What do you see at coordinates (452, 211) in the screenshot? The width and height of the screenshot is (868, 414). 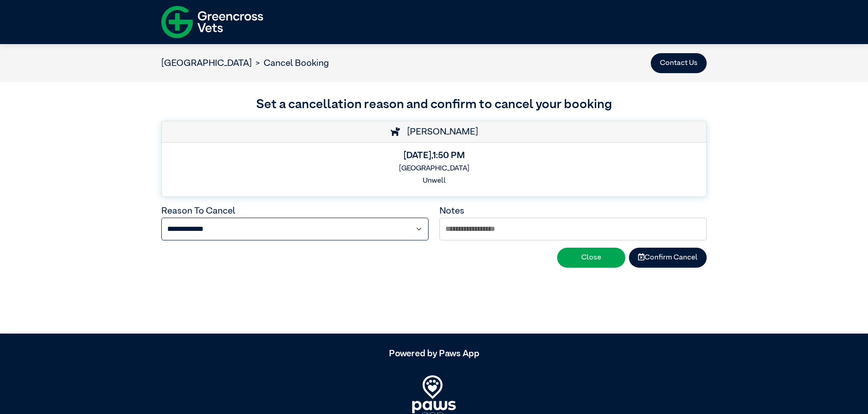 I see `label: Notes` at bounding box center [452, 211].